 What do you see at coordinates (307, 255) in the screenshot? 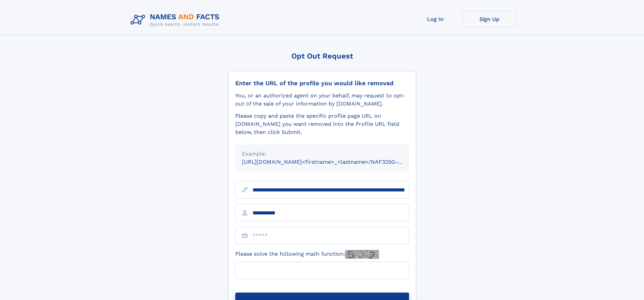
I see `label: Please solve the following math function:` at bounding box center [307, 255].